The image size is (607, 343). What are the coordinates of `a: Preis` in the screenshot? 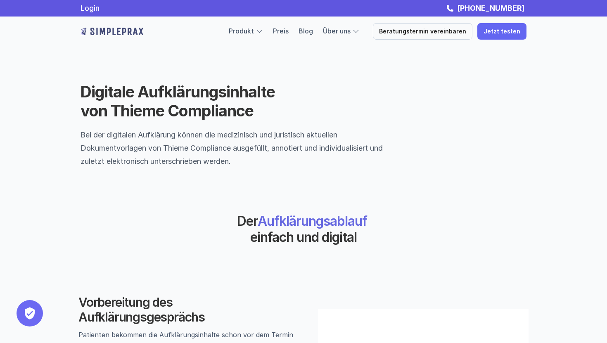 It's located at (281, 31).